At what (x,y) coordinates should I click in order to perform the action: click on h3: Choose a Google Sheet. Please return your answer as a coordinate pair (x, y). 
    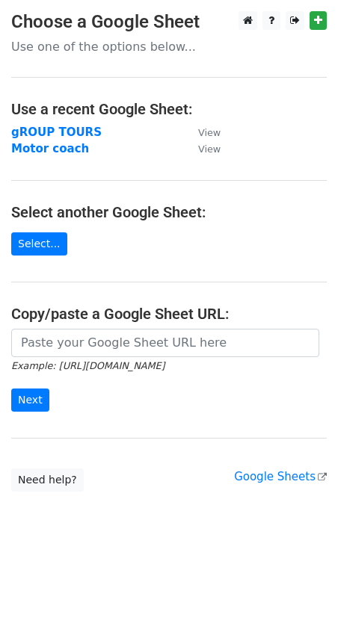
    Looking at the image, I should click on (169, 22).